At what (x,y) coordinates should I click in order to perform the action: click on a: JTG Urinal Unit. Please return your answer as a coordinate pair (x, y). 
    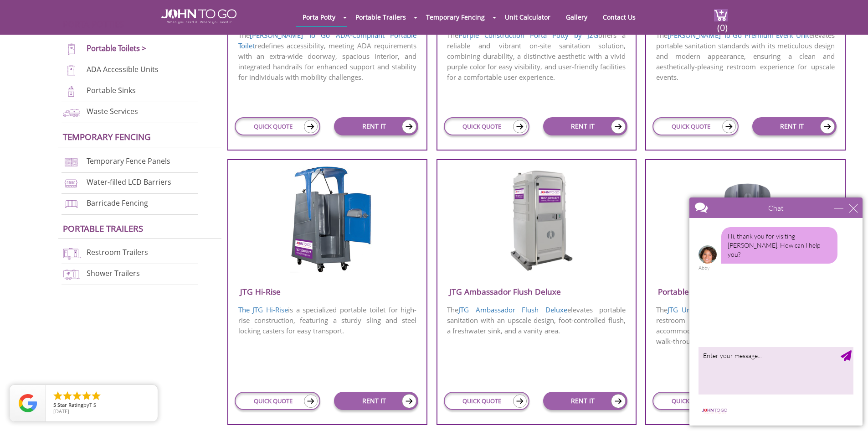
    Looking at the image, I should click on (692, 310).